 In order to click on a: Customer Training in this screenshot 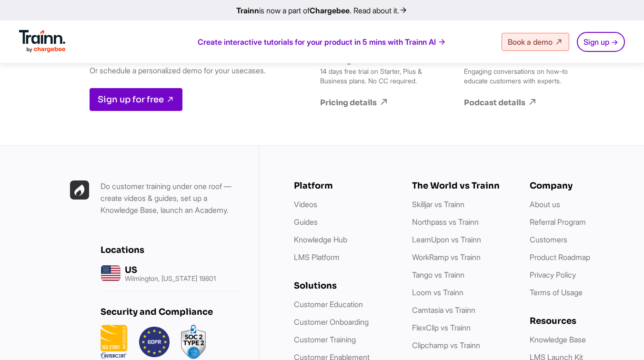, I will do `click(325, 339)`.